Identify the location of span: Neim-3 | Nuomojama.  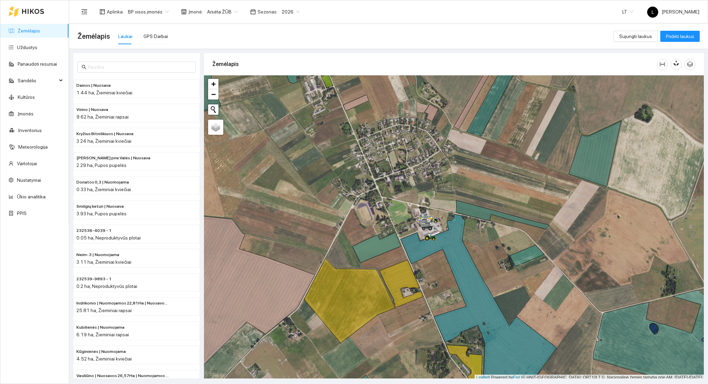
(98, 255).